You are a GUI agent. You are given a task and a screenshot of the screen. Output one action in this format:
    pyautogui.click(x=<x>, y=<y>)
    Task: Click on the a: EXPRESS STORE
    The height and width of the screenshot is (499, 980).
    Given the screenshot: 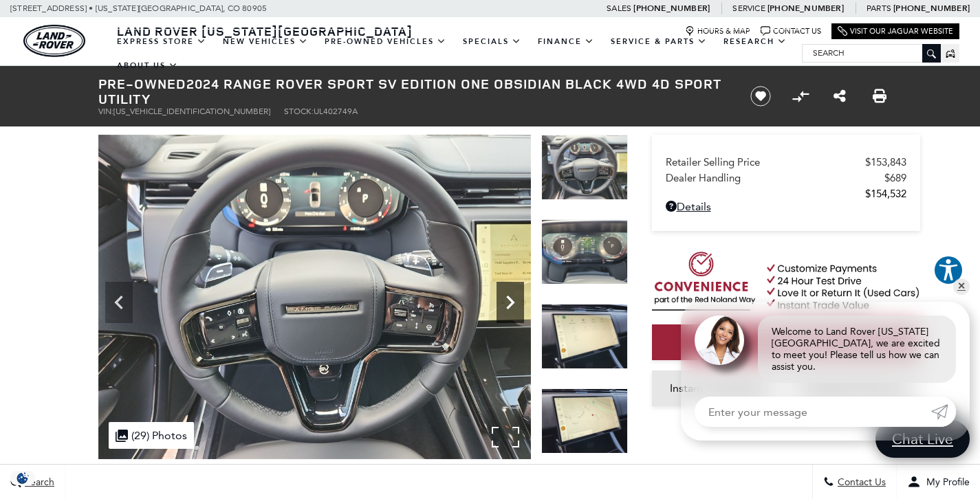 What is the action you would take?
    pyautogui.click(x=162, y=41)
    